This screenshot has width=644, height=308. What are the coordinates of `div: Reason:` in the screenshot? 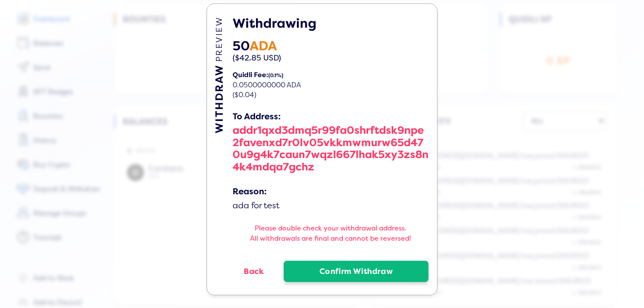 It's located at (330, 191).